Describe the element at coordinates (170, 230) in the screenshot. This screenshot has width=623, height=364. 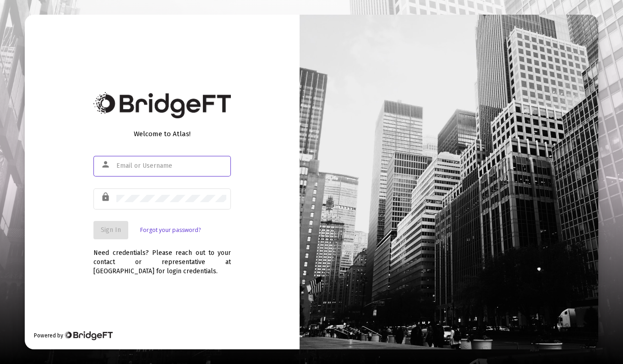
I see `a: Forgot your password?` at that location.